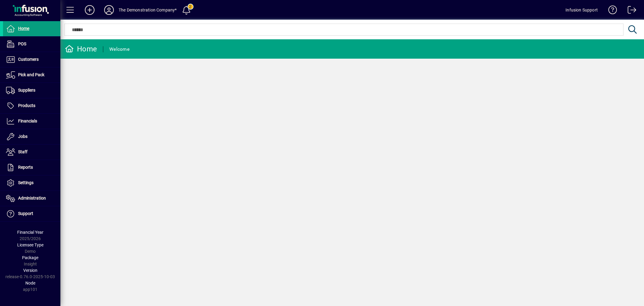 The height and width of the screenshot is (306, 644). What do you see at coordinates (22, 44) in the screenshot?
I see `span: POS` at bounding box center [22, 44].